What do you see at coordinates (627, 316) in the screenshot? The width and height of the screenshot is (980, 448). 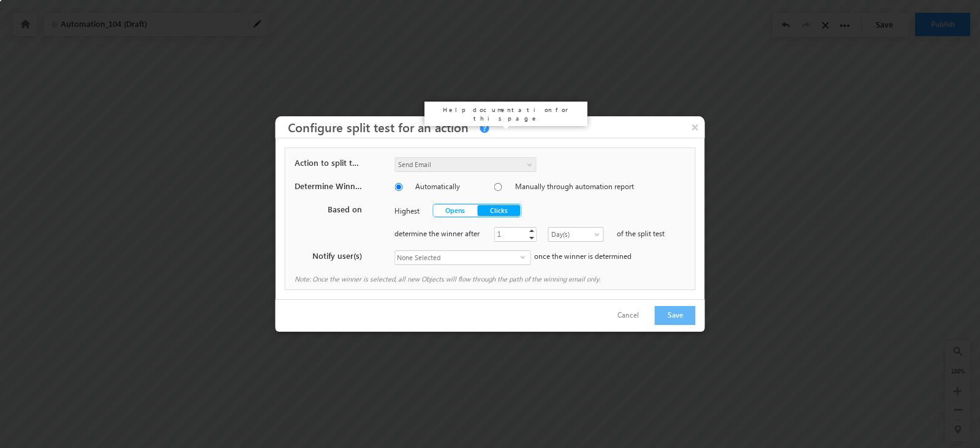 I see `button: Cancel` at bounding box center [627, 316].